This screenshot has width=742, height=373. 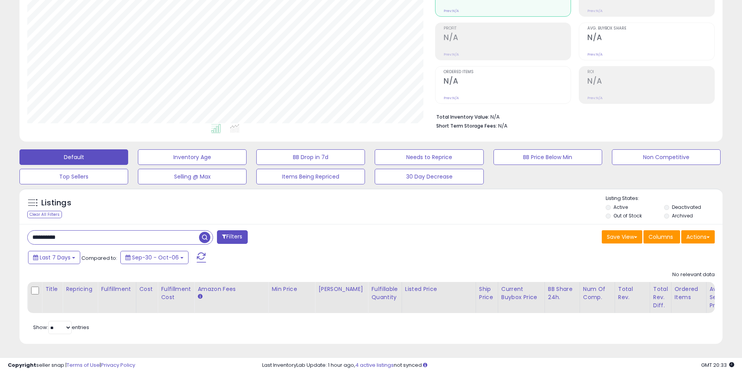 I want to click on b: Short Term Storage Fees:, so click(x=466, y=126).